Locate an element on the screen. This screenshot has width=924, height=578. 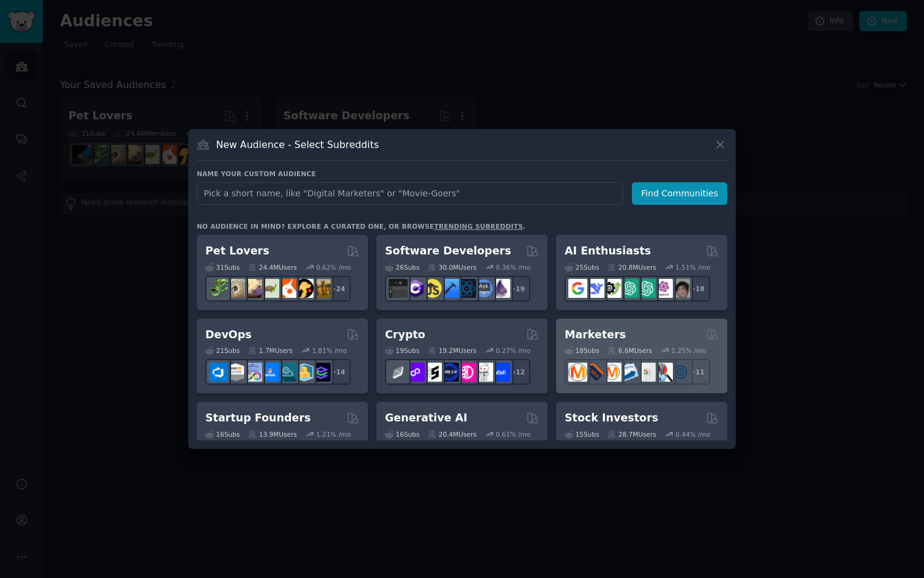
img: AWS_Certified_Experts is located at coordinates (235, 372).